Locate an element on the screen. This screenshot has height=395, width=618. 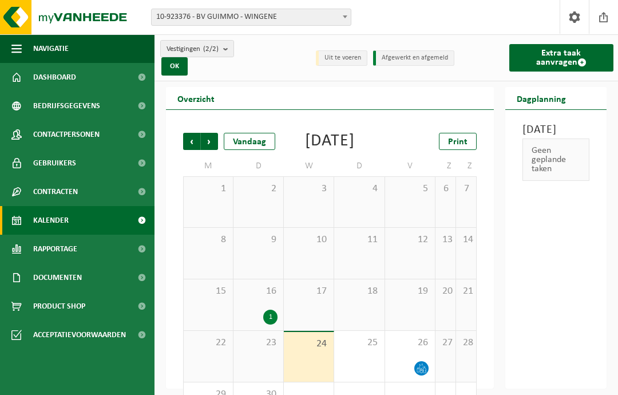
span: 9 is located at coordinates (258, 240).